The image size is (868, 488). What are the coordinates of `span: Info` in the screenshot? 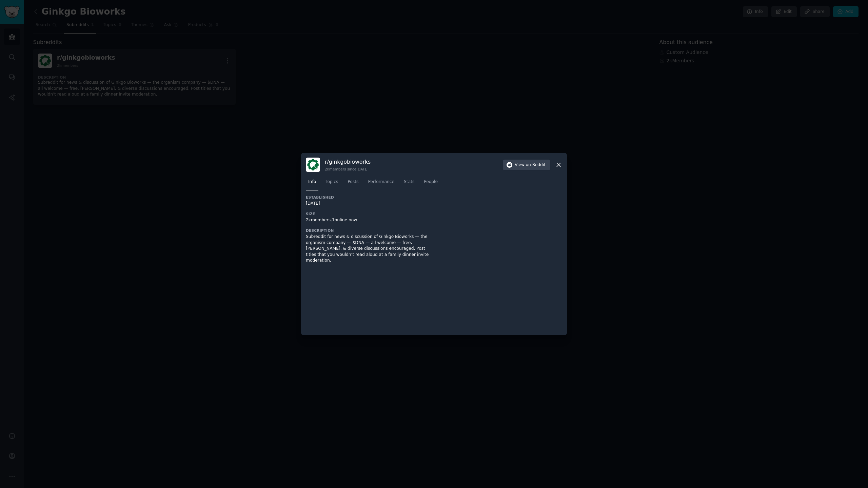 It's located at (312, 182).